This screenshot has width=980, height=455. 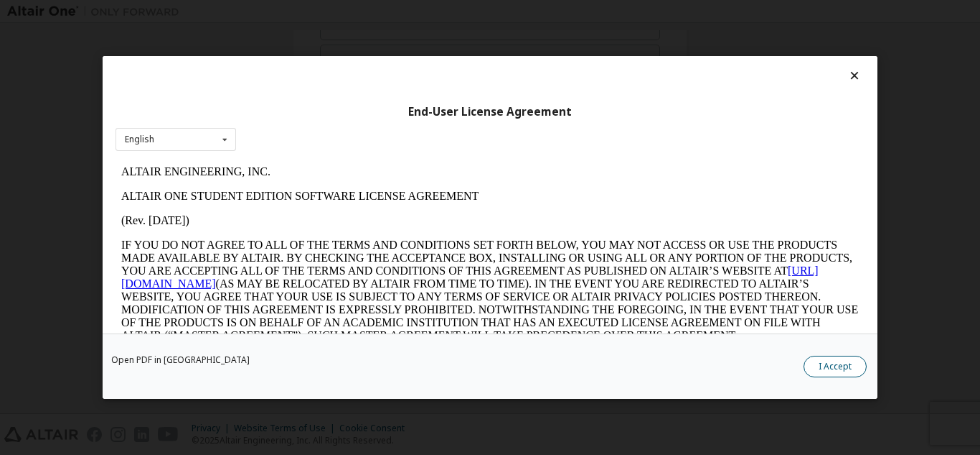 I want to click on div: English, so click(x=139, y=139).